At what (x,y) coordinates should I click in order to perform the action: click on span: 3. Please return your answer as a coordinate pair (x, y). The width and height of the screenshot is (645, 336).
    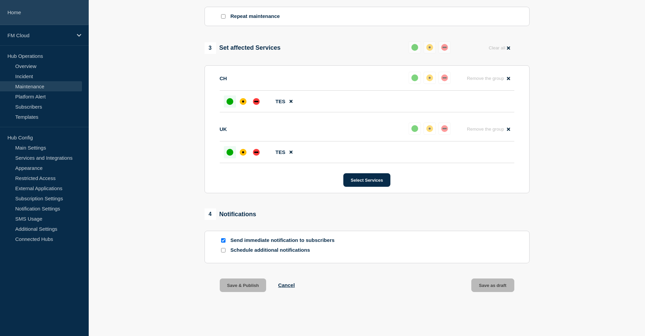
    Looking at the image, I should click on (210, 48).